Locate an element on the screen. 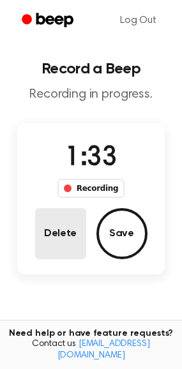 The image size is (182, 369). h1: Record a Beep is located at coordinates (91, 69).